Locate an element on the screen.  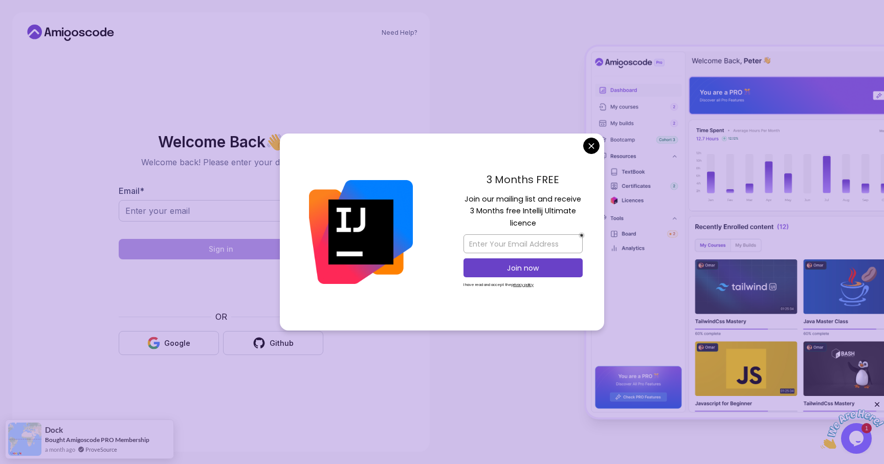
a: Need Help? is located at coordinates (400, 33).